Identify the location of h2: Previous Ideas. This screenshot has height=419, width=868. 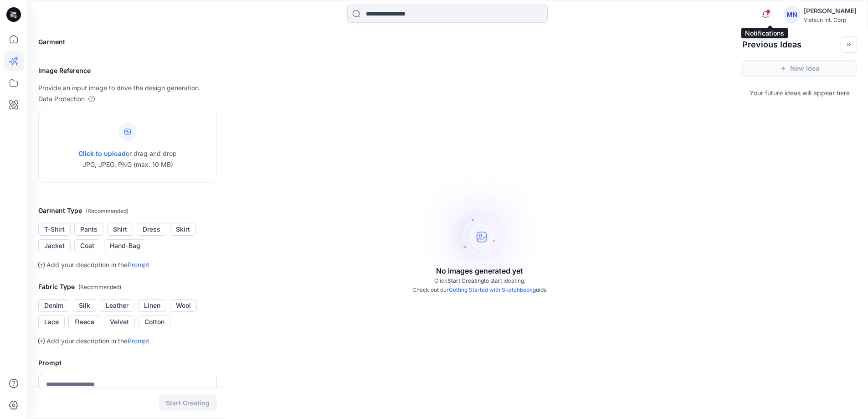
(772, 44).